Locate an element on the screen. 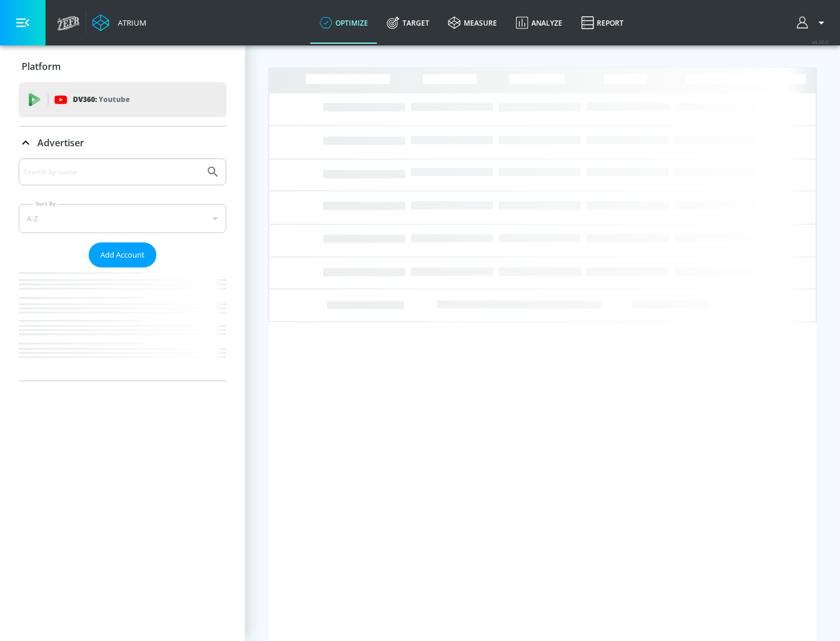 The image size is (840, 641). span: Add Account is located at coordinates (123, 255).